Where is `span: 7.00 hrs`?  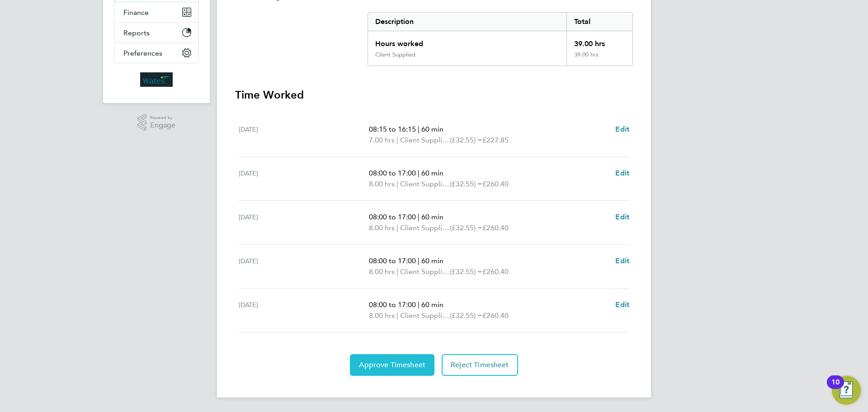
span: 7.00 hrs is located at coordinates (382, 139).